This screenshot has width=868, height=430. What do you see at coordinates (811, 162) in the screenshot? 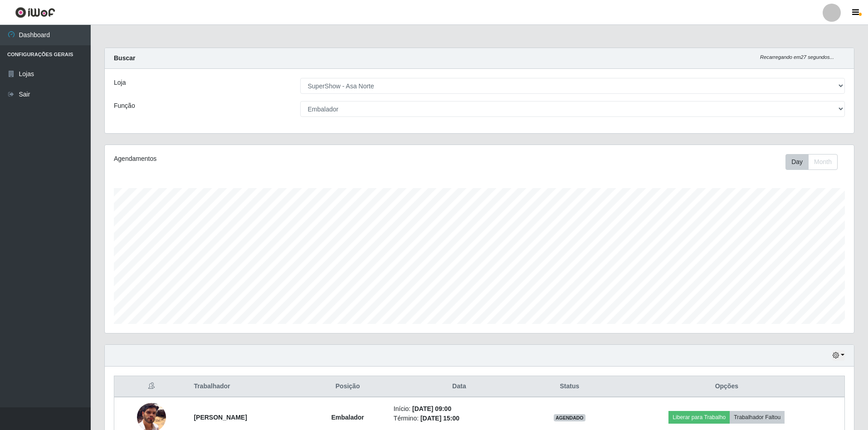
I see `div: First group` at bounding box center [811, 162].